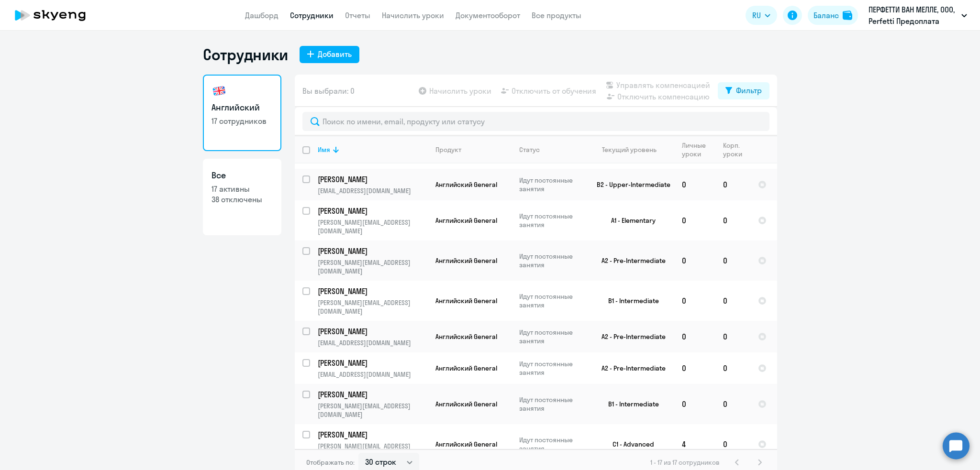 The width and height of the screenshot is (980, 470). Describe the element at coordinates (246, 55) in the screenshot. I see `h1: Сотрудники` at that location.